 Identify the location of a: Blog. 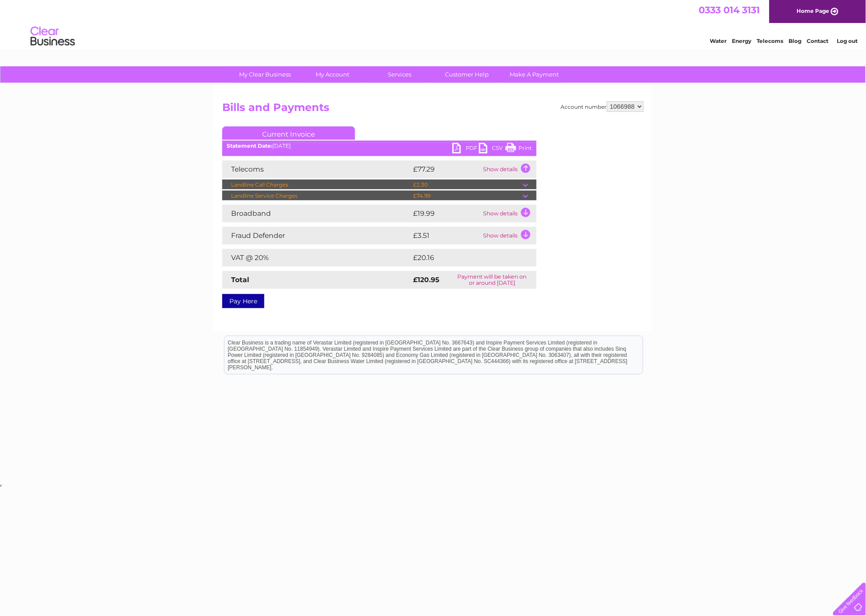
(795, 41).